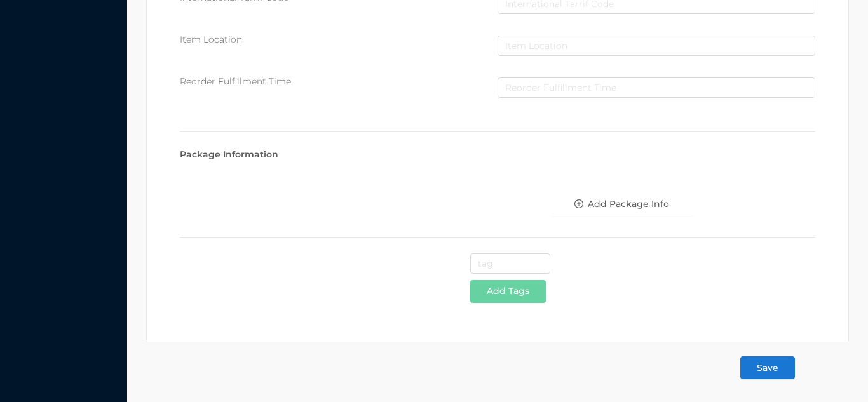 The height and width of the screenshot is (402, 868). What do you see at coordinates (511, 263) in the screenshot?
I see `input: tag` at bounding box center [511, 263].